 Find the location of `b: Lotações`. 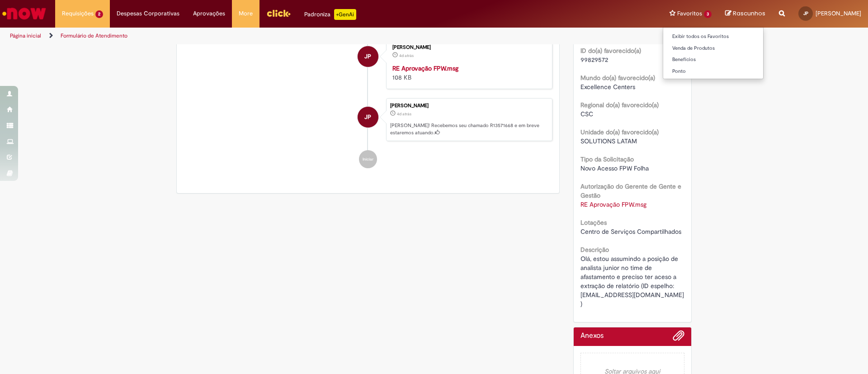

b: Lotações is located at coordinates (594, 222).